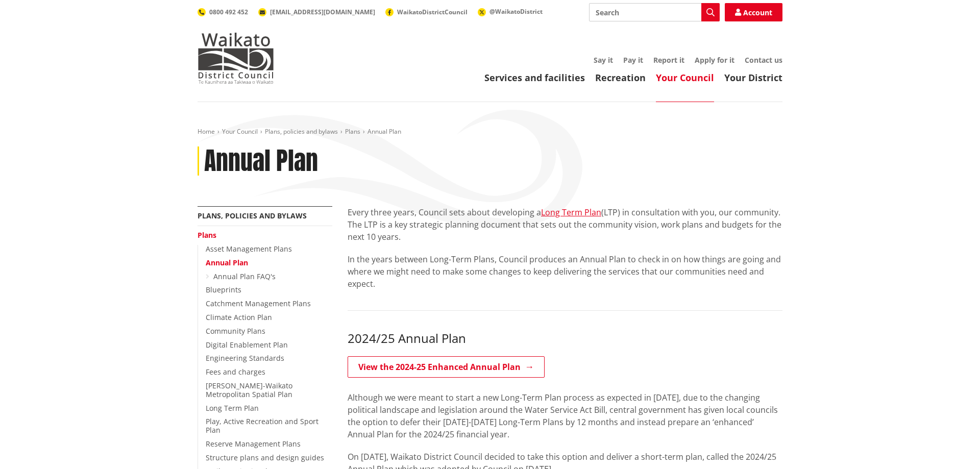 Image resolution: width=980 pixels, height=469 pixels. I want to click on a: WaikatoDistrictCouncil, so click(426, 12).